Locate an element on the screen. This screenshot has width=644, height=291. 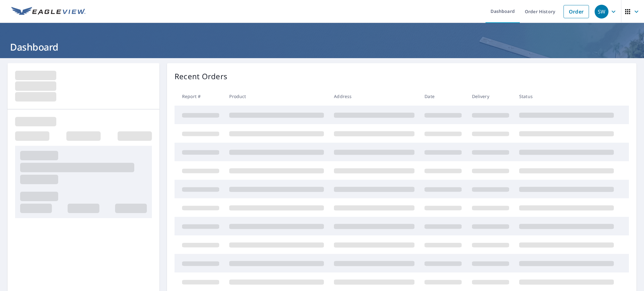
th: Delivery is located at coordinates (491, 96).